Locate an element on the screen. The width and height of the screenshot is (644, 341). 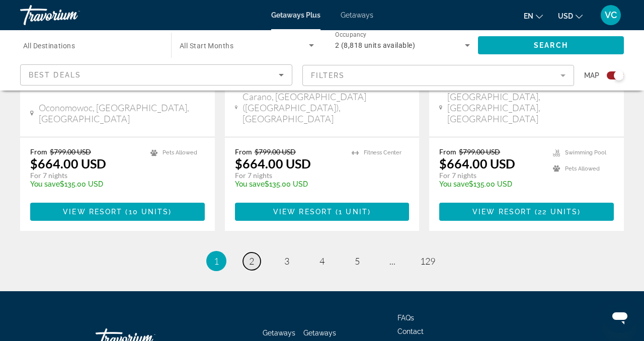
button: View Resort(10 units) is located at coordinates (117, 212).